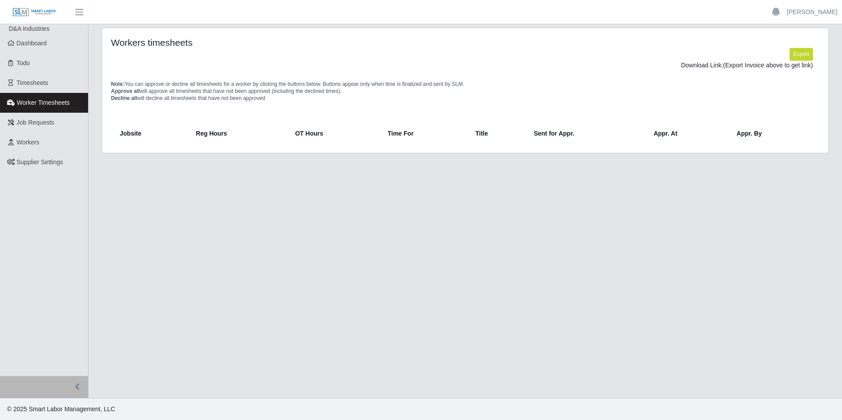  What do you see at coordinates (424, 133) in the screenshot?
I see `th: Time For` at bounding box center [424, 133].